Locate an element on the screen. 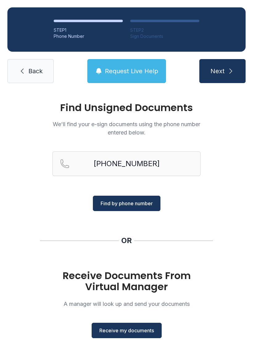  p: We'll find your e-sign documents using the phone number entered below. is located at coordinates (126, 128).